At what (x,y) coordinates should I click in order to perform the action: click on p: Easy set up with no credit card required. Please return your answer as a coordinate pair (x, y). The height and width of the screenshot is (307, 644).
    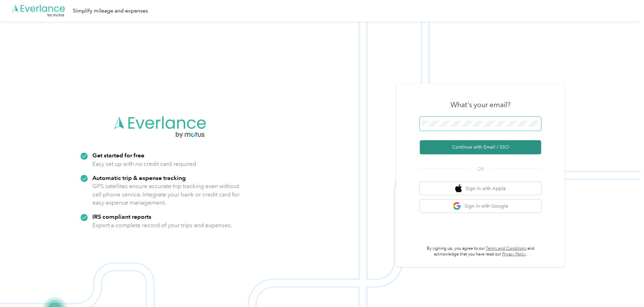
    Looking at the image, I should click on (144, 164).